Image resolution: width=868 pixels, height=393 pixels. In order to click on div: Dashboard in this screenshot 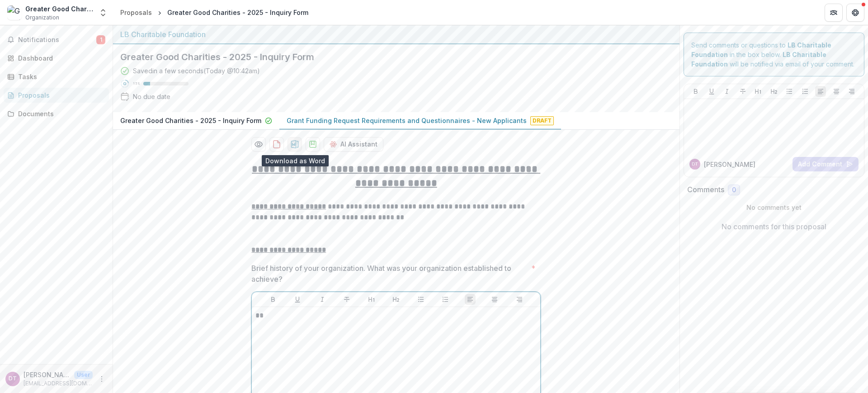, I will do `click(60, 58)`.